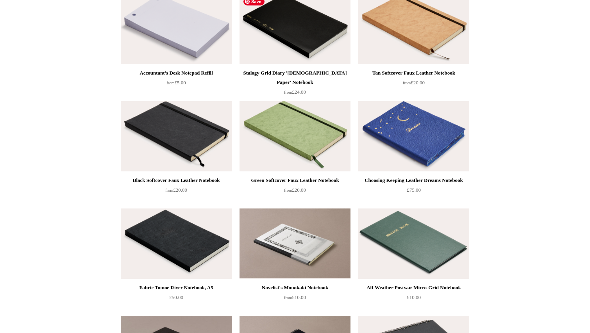 The image size is (590, 333). What do you see at coordinates (176, 82) in the screenshot?
I see `span: £5.00` at bounding box center [176, 82].